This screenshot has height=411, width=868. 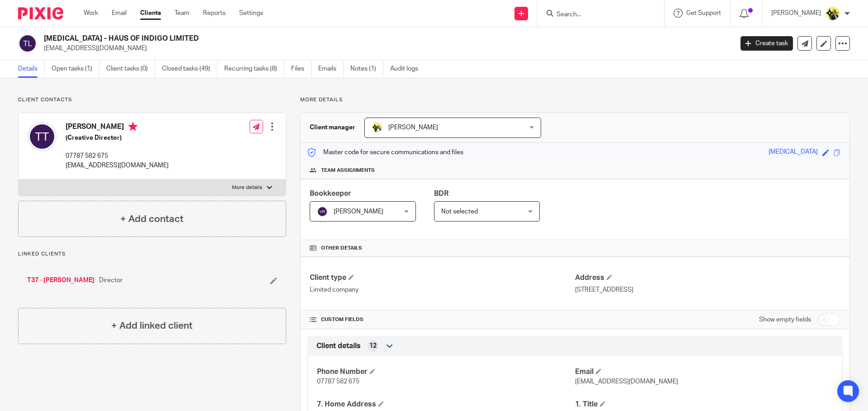 What do you see at coordinates (152, 219) in the screenshot?
I see `h4: + Add contact` at bounding box center [152, 219].